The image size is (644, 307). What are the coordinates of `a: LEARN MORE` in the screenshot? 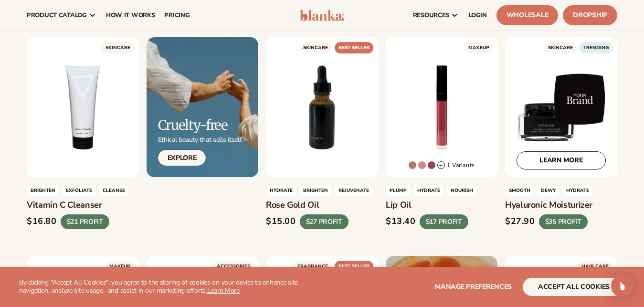 It's located at (561, 160).